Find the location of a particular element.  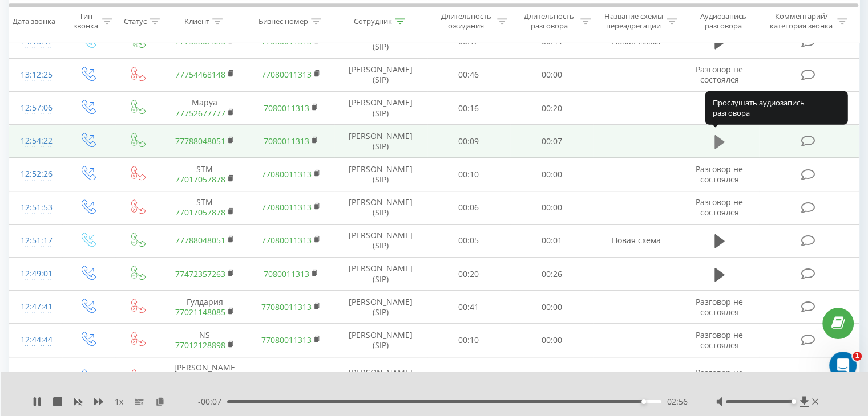

div: Прослушать аудиозапись разговора is located at coordinates (777, 107).